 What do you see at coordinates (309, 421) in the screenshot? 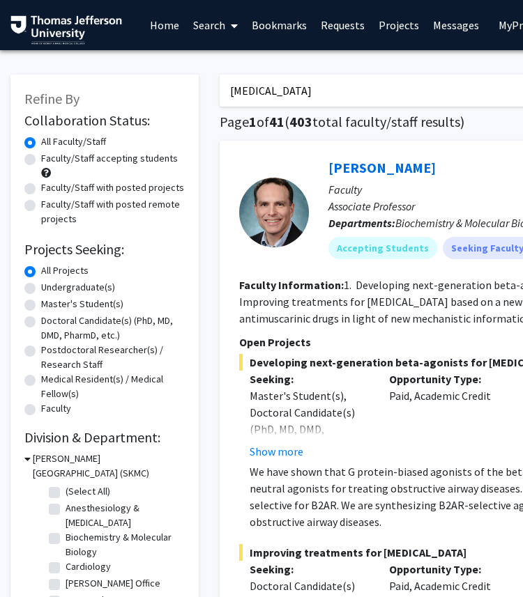
I see `div: Master's Student(s), Doctoral Candidate(s) (PhD, MD, DMD, PharmD, etc.)` at bounding box center [309, 421].